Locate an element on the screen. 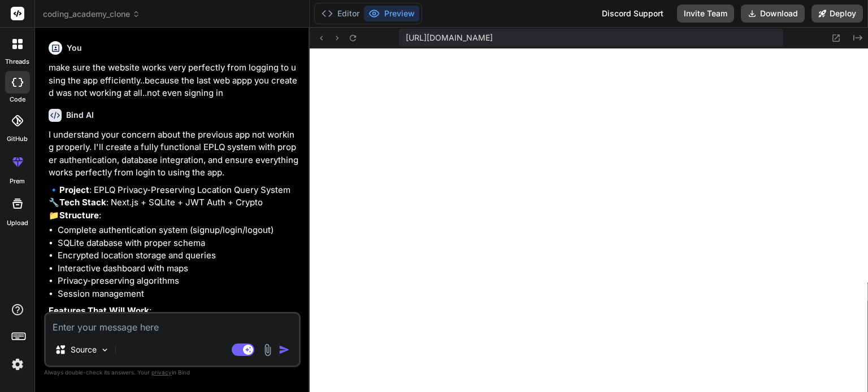 The width and height of the screenshot is (868, 392). label: threads is located at coordinates (17, 62).